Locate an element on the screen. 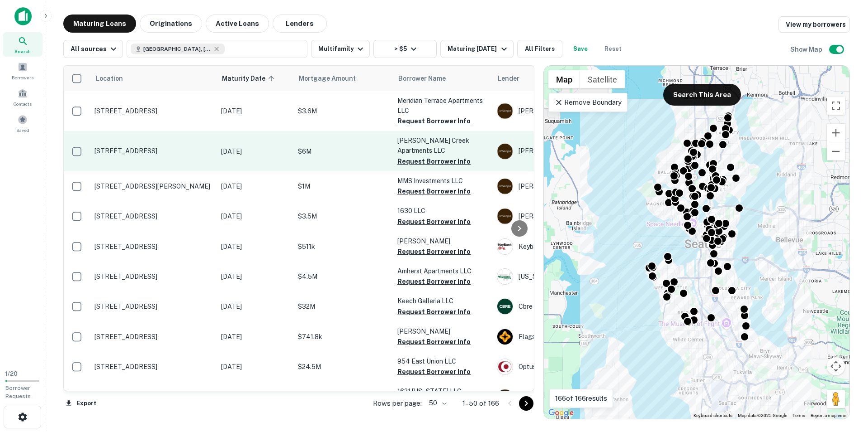  th: Location is located at coordinates (154, 78).